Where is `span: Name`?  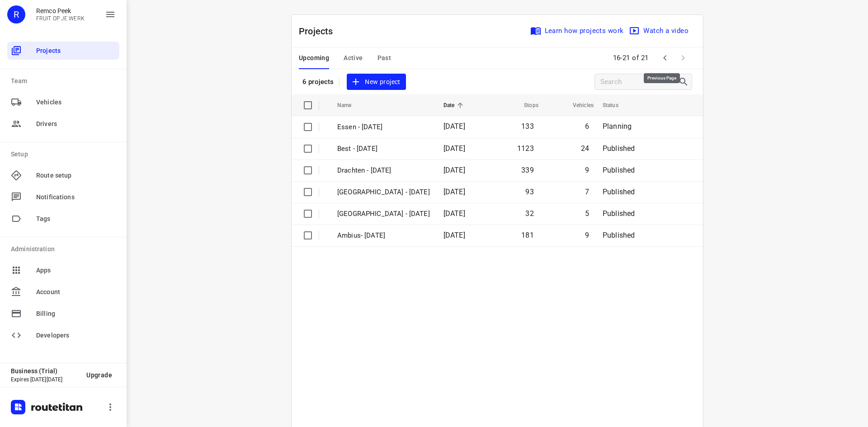
span: Name is located at coordinates (351, 105).